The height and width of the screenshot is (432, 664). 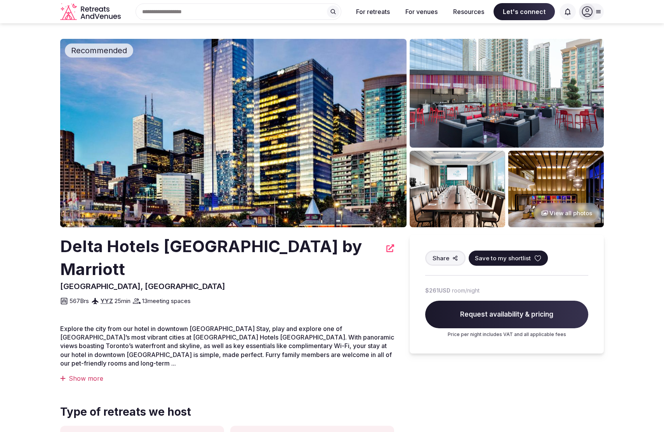 I want to click on span: Type of retreats we host, so click(x=125, y=412).